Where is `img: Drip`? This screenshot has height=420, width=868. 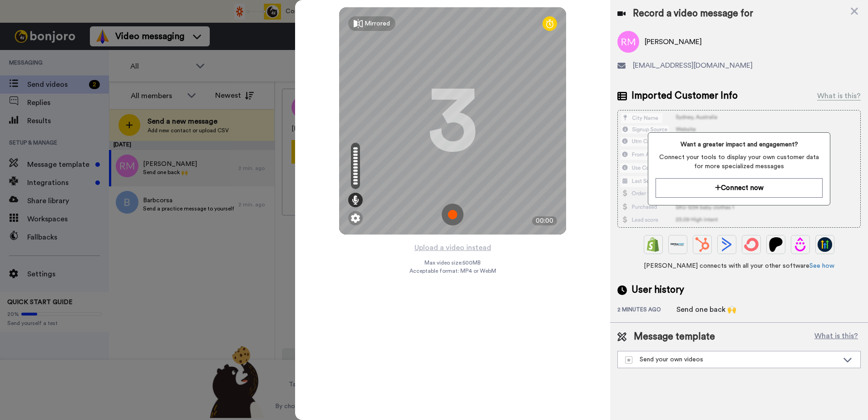
img: Drip is located at coordinates (800, 244).